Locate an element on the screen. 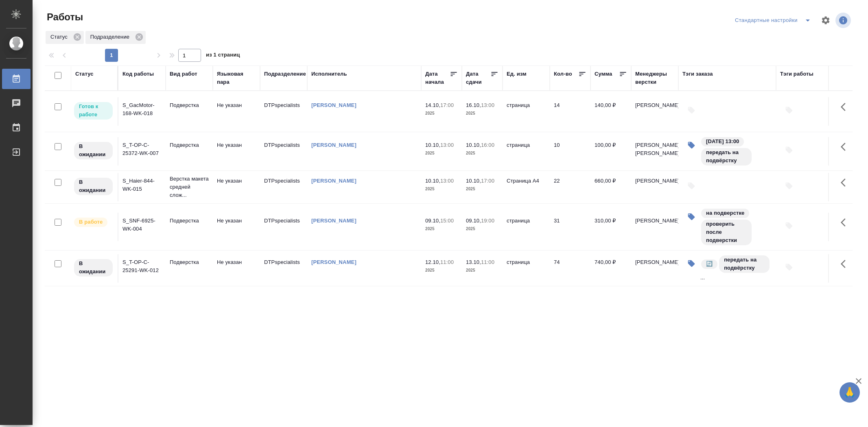  div: Статус is located at coordinates (65, 37).